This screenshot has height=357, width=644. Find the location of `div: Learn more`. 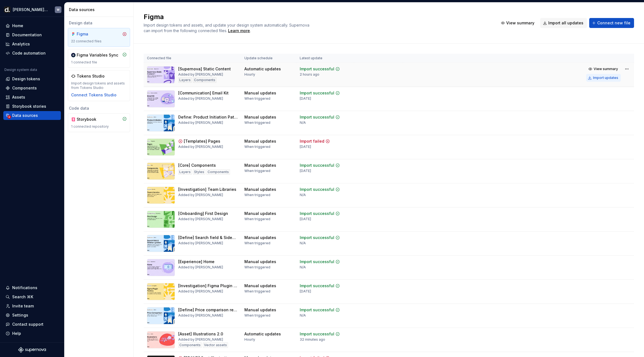

div: Learn more is located at coordinates (239, 30).